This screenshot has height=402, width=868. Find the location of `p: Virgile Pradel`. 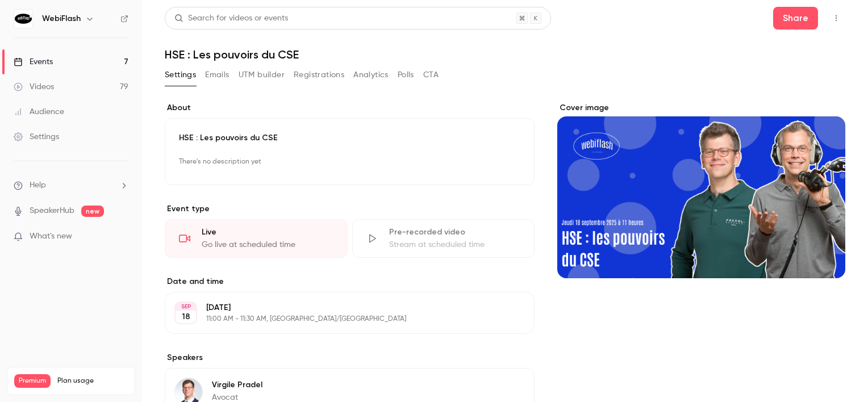

p: Virgile Pradel is located at coordinates (237, 385).